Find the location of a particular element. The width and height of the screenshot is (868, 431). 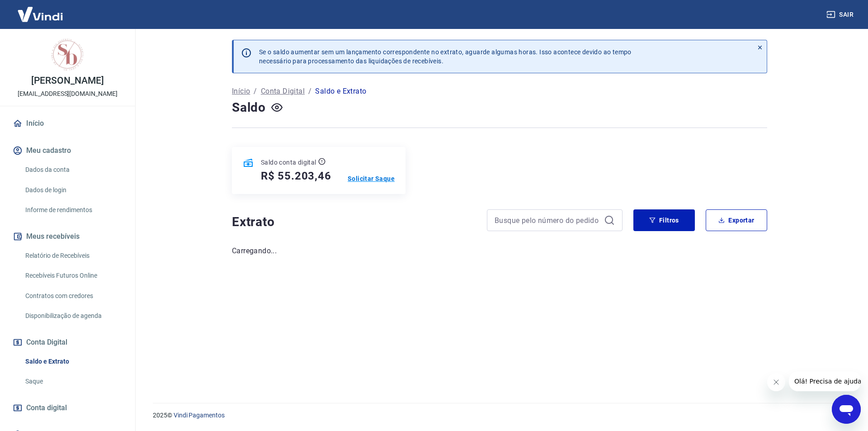

button: Meu cadastro is located at coordinates (67, 151).